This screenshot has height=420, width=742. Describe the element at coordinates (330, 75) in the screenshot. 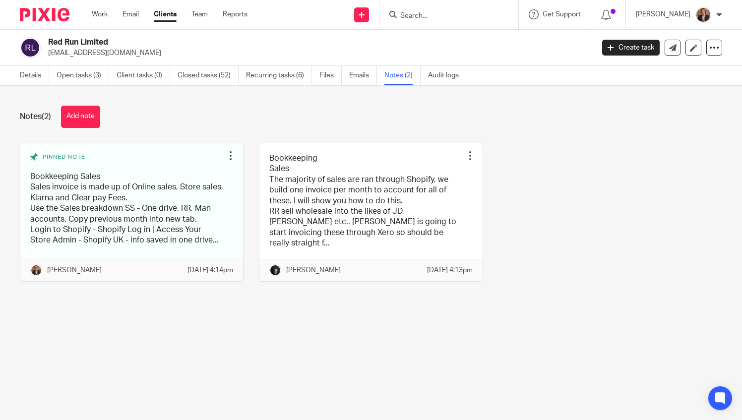

I see `a: Files` at that location.